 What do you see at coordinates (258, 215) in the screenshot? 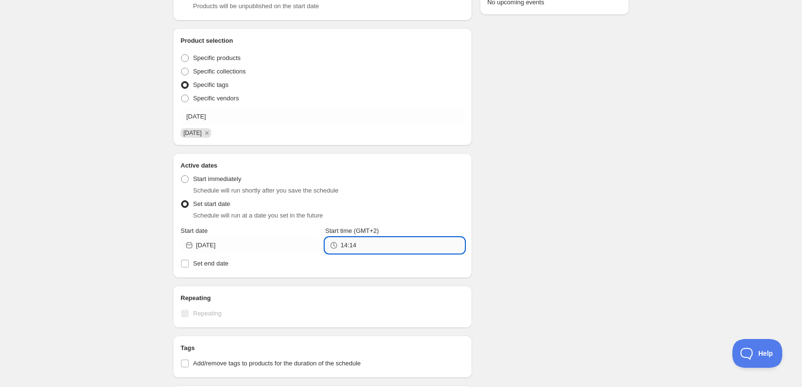
I see `span: Schedule will run at a date you set in the future` at bounding box center [258, 215].